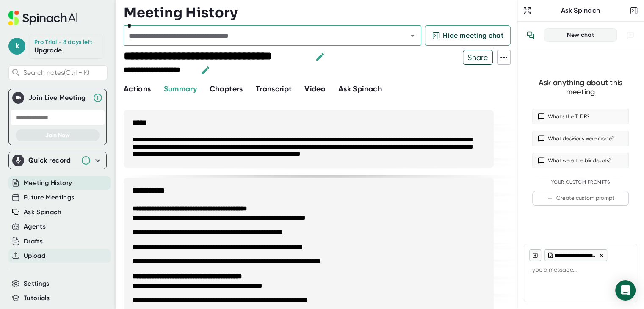 The height and width of the screenshot is (309, 644). Describe the element at coordinates (57, 98) in the screenshot. I see `div: Join Live MeetingJoin Live Meeting` at that location.